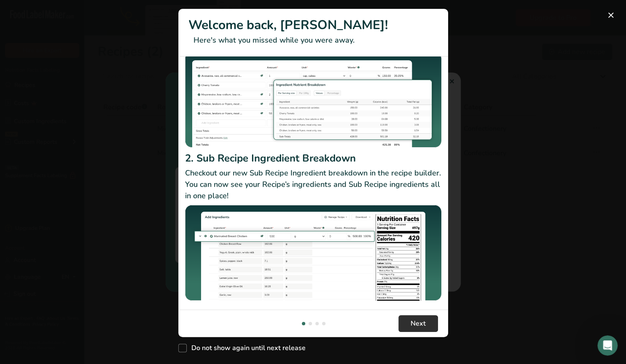 Image resolution: width=626 pixels, height=364 pixels. Describe the element at coordinates (418, 324) in the screenshot. I see `button: Next` at that location.